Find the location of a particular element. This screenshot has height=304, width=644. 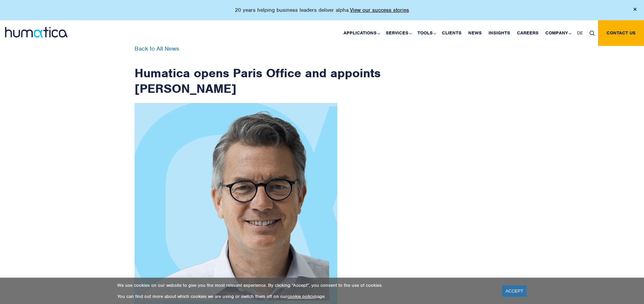

a: Careers is located at coordinates (528, 33).